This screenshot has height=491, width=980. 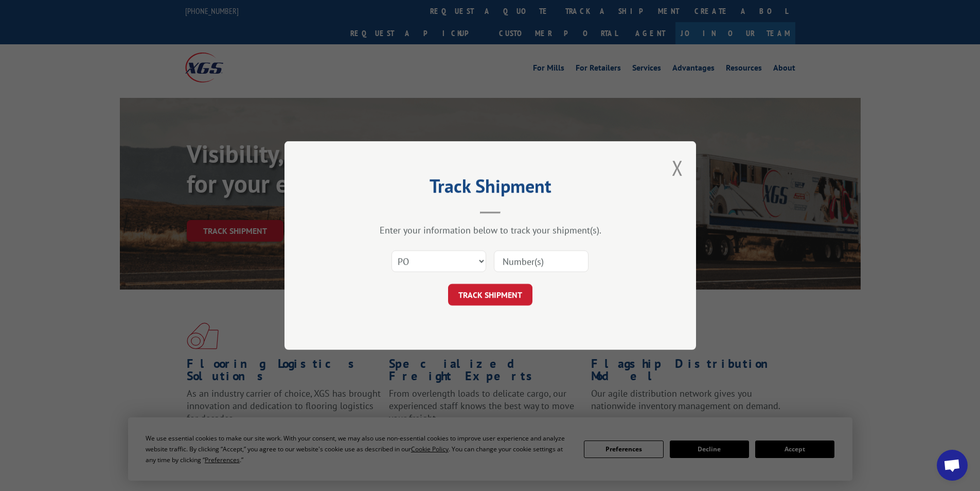 What do you see at coordinates (541, 261) in the screenshot?
I see `input: Number(s)` at bounding box center [541, 261].